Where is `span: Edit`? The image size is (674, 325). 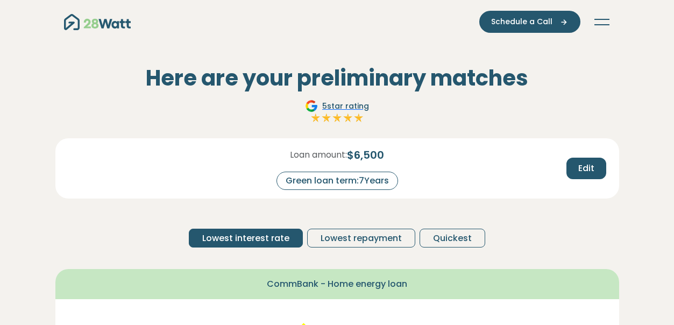
span: Edit is located at coordinates (587, 168).